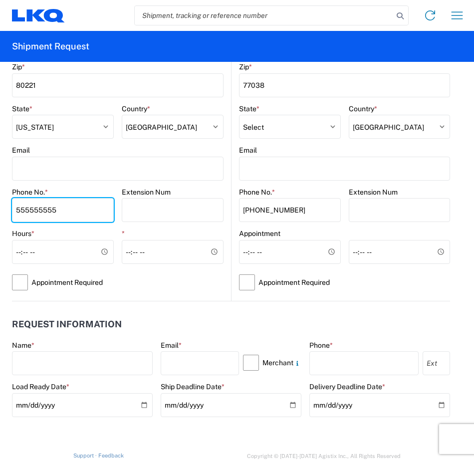  What do you see at coordinates (259, 233) in the screenshot?
I see `label: Appointment` at bounding box center [259, 233].